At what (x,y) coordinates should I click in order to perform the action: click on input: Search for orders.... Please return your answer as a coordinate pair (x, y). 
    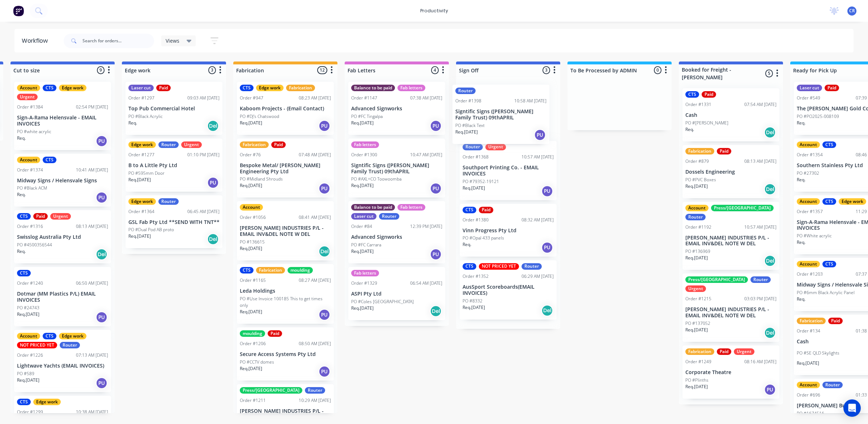
    Looking at the image, I should click on (118, 41).